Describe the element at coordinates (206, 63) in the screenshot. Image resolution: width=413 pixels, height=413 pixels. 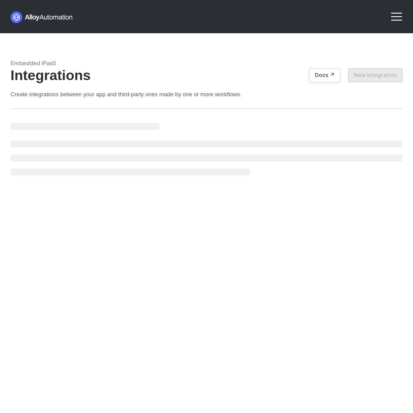
I see `div: Embedded iPaaS` at that location.